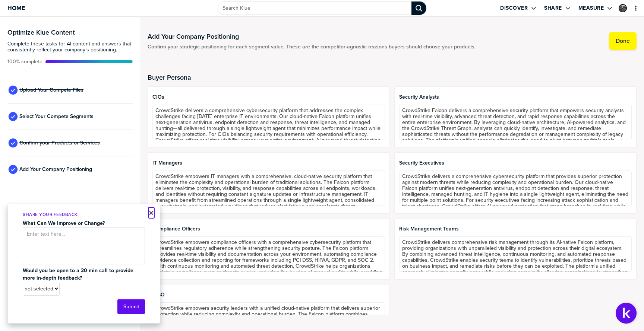 The image size is (644, 331). Describe the element at coordinates (626, 313) in the screenshot. I see `button: Open Support Center` at that location.